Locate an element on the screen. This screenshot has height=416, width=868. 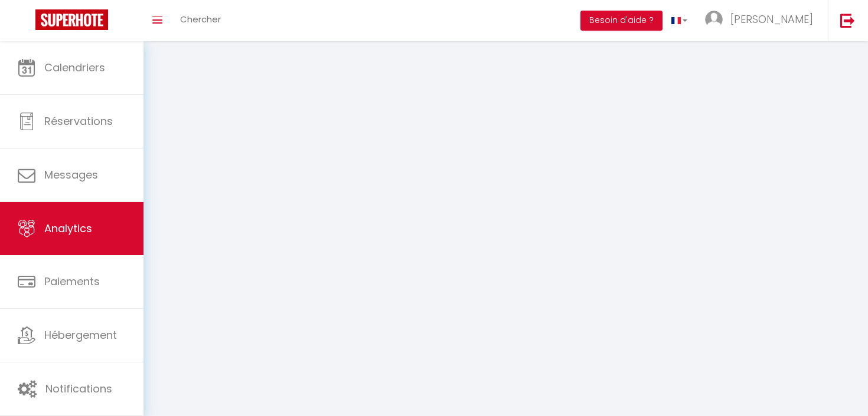
span: Notifications is located at coordinates (78, 389).